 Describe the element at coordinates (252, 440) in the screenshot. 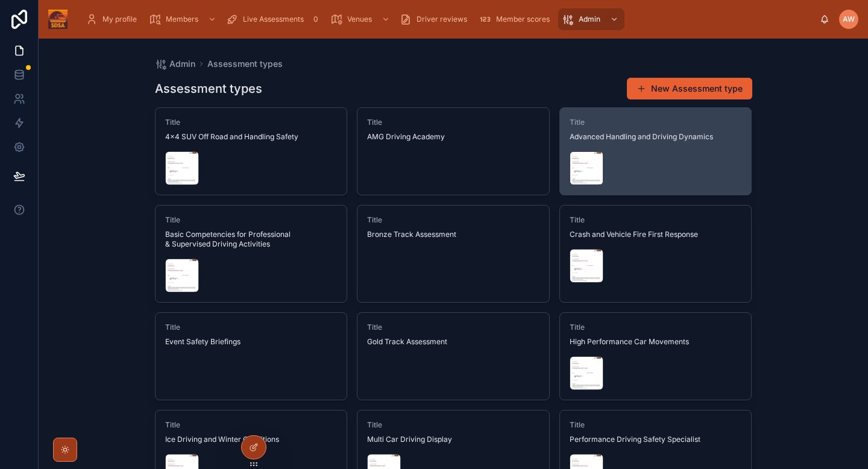

I see `span: Ice Driving and Winter Conditions` at that location.